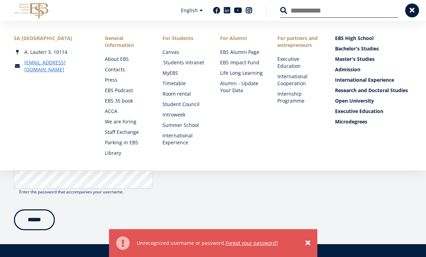 This screenshot has width=426, height=257. I want to click on a: Internship Programme, so click(300, 97).